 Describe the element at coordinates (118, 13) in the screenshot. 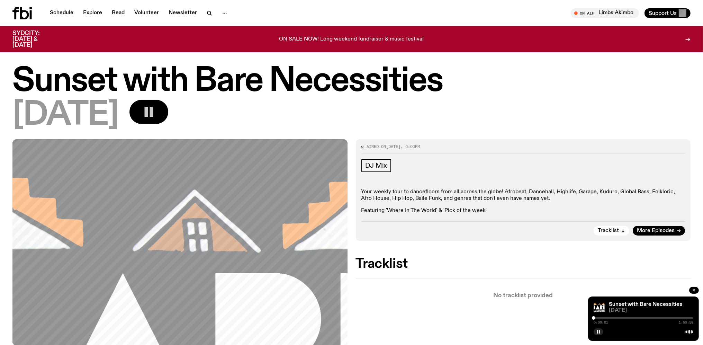

I see `a: Read` at that location.